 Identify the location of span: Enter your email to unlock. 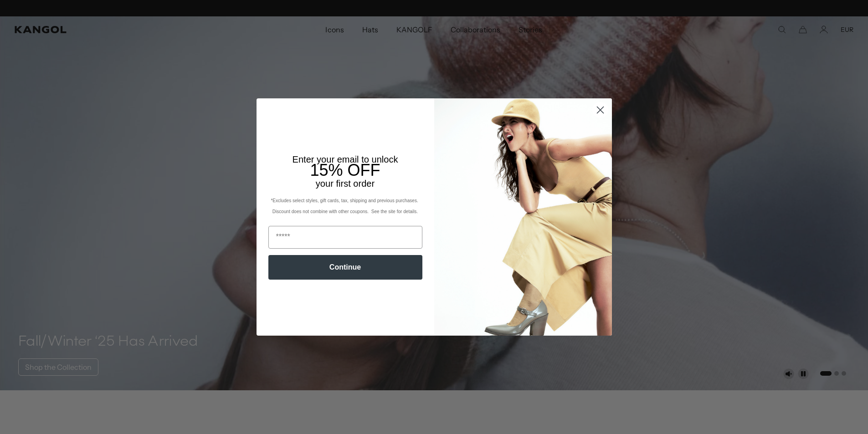
(345, 159).